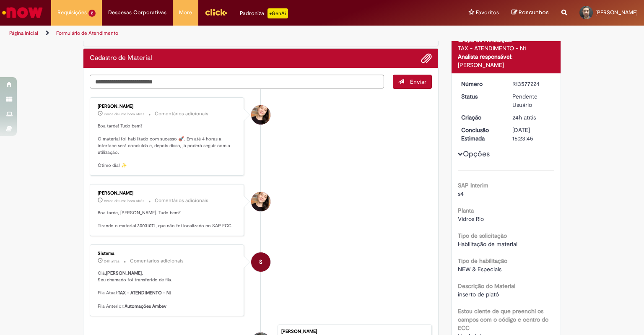  I want to click on span: Habilitação de material, so click(488, 244).